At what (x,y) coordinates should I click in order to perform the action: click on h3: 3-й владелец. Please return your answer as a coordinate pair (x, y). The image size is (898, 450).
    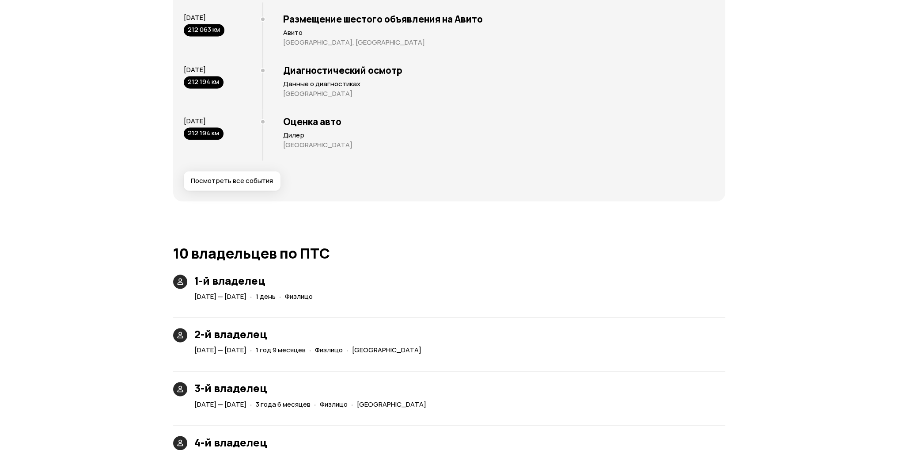
    Looking at the image, I should click on (312, 388).